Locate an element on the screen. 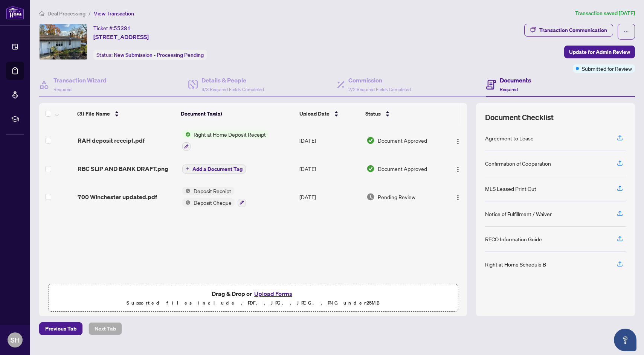  span: Deal Processing is located at coordinates (66, 13).